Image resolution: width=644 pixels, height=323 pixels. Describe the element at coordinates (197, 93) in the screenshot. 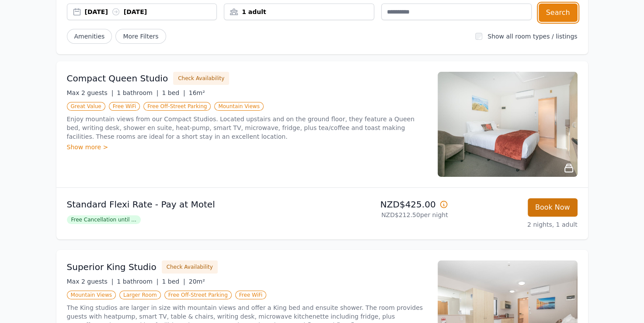

I see `span: 16m²` at that location.